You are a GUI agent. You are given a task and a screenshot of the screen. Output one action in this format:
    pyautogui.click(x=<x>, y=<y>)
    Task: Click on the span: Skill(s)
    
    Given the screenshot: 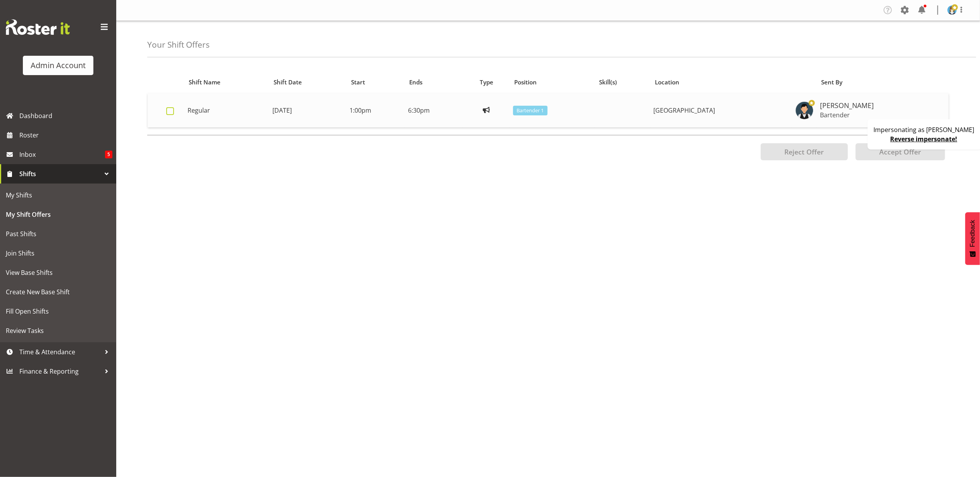 What is the action you would take?
    pyautogui.click(x=608, y=82)
    